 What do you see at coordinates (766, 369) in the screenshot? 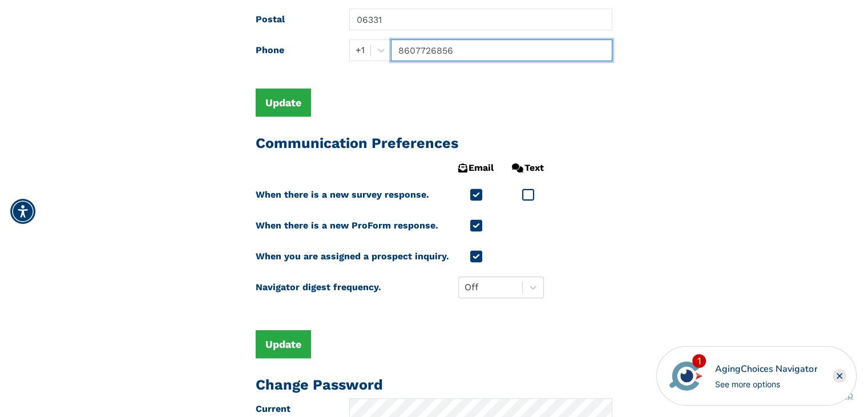
I see `div: AgingChoices Navigator` at bounding box center [766, 369].